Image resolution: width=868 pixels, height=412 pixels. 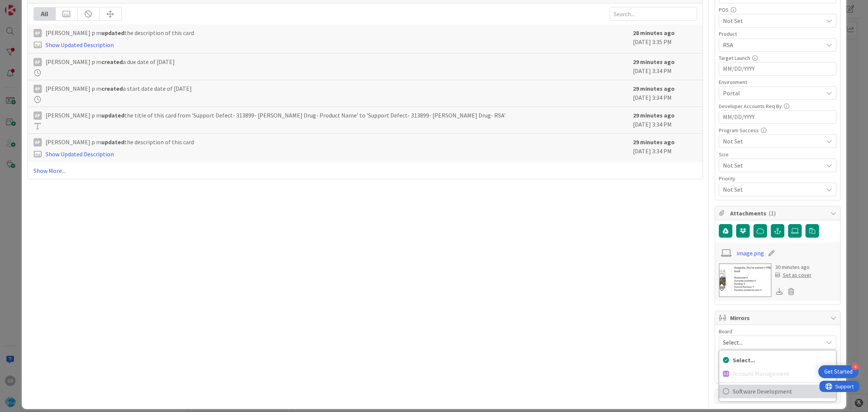 I want to click on span: Software Development, so click(x=782, y=391).